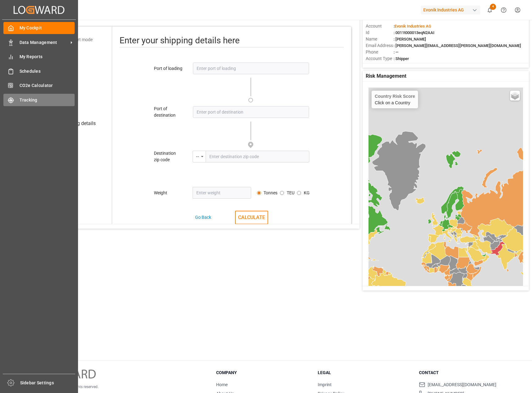 The height and width of the screenshot is (393, 532). I want to click on span: Id, so click(379, 32).